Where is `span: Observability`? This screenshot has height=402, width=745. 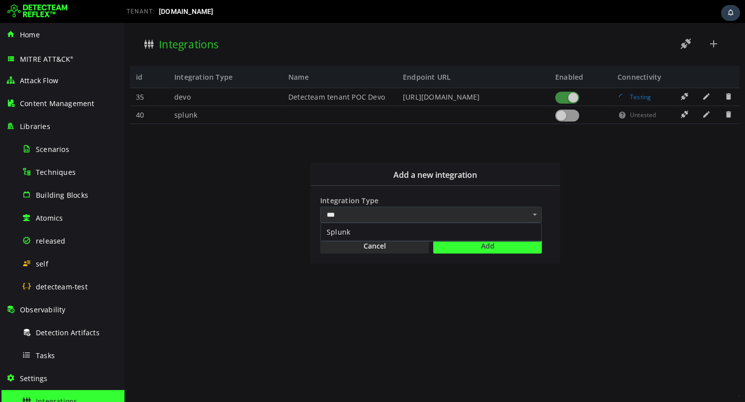 span: Observability is located at coordinates (43, 309).